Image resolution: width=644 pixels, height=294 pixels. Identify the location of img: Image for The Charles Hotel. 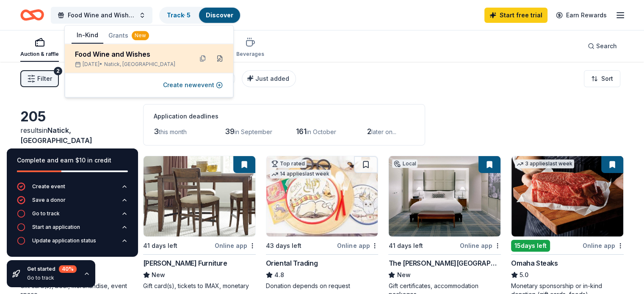
(445, 197).